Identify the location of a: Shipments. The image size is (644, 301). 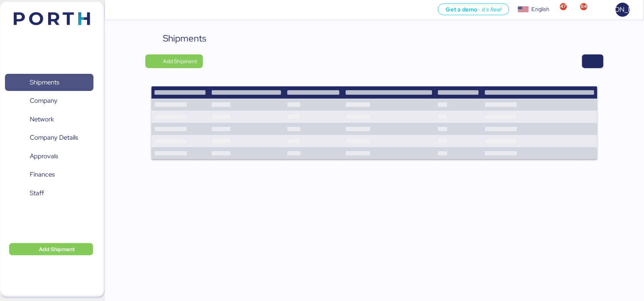
(50, 82).